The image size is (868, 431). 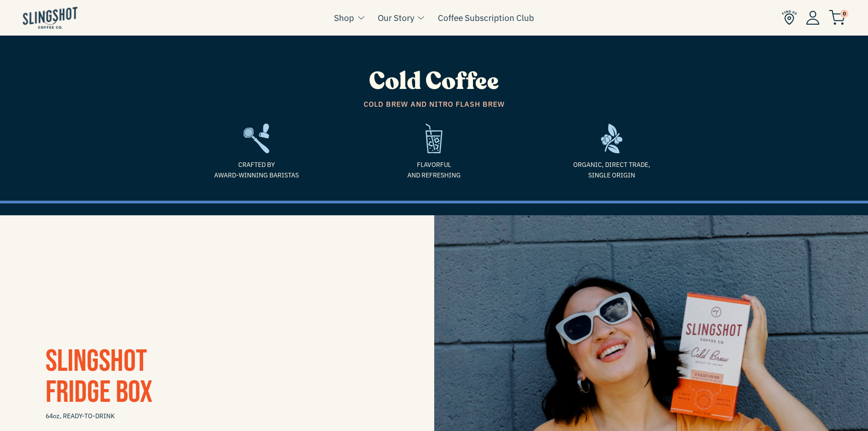 I want to click on a: Shop, so click(x=344, y=18).